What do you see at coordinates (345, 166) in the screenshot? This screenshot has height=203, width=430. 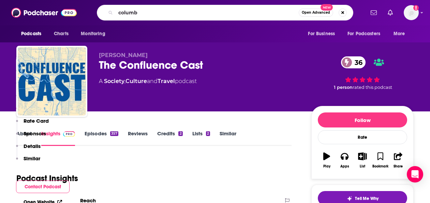 I see `div: Apps` at bounding box center [345, 166].